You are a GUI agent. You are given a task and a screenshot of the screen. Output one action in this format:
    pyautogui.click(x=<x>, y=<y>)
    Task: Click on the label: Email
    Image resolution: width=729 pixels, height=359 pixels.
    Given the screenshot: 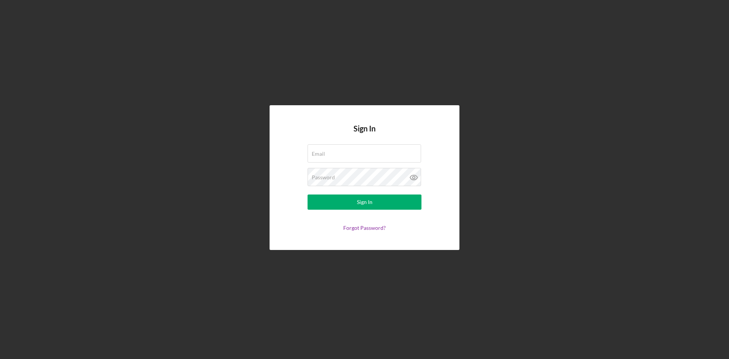 What is the action you would take?
    pyautogui.click(x=318, y=154)
    